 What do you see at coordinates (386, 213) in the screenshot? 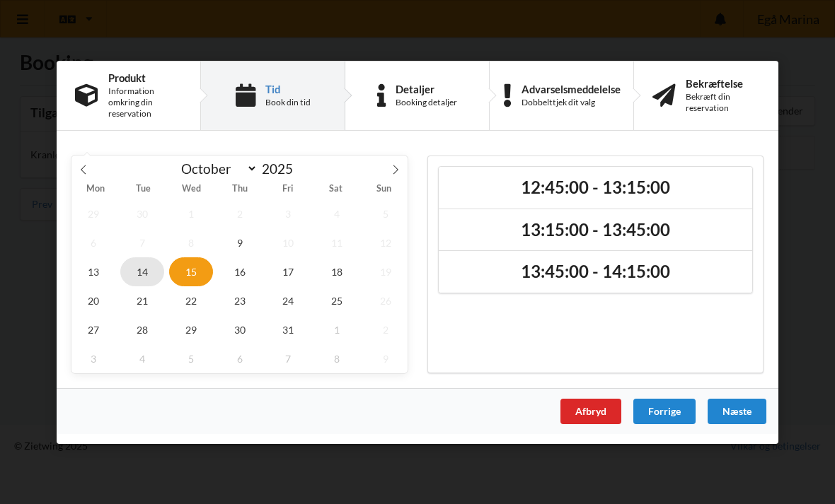
I see `span: October 5, 2025` at bounding box center [386, 213].